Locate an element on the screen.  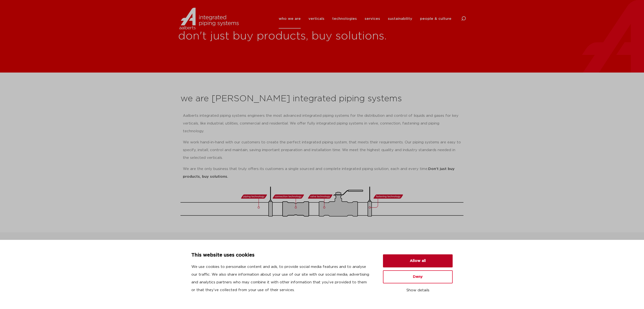
a: people & culture is located at coordinates (436, 18).